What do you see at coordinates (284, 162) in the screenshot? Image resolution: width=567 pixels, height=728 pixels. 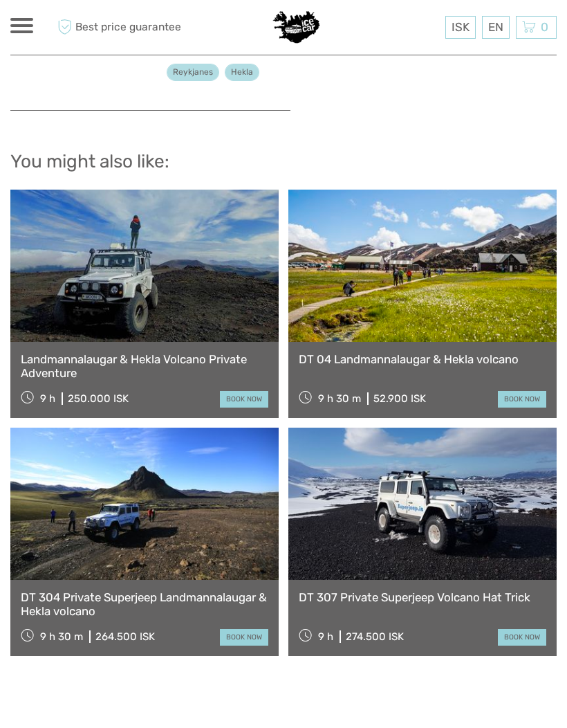 I see `h2: You might also like:` at bounding box center [284, 162].